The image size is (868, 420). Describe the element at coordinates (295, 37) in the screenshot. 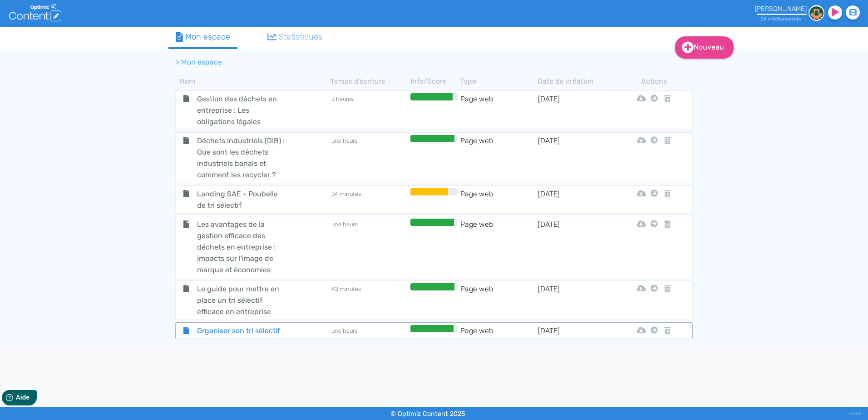

I see `div: Statistiques` at that location.